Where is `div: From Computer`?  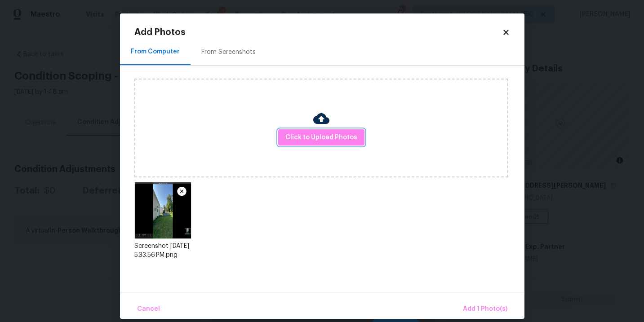
div: From Computer is located at coordinates (155, 51).